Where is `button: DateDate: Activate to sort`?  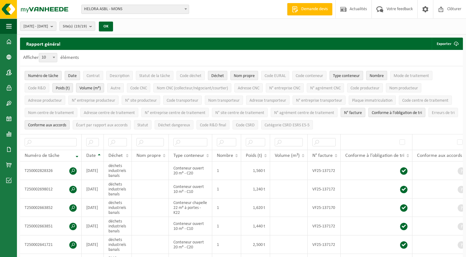 button: DateDate: Activate to sort is located at coordinates (72, 75).